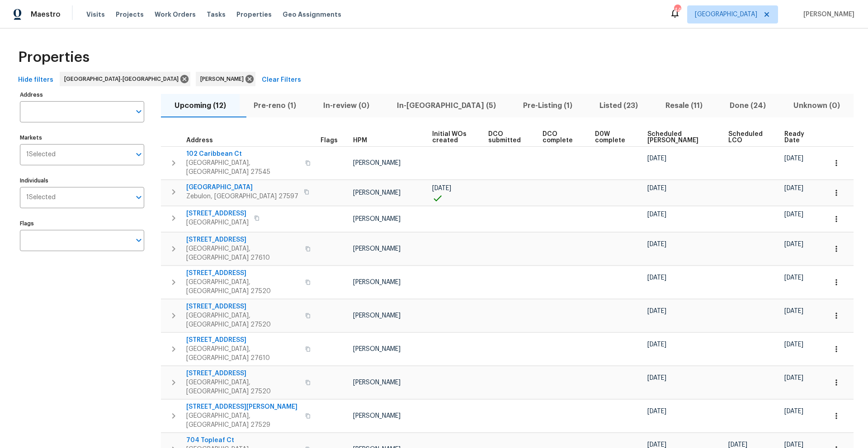 This screenshot has width=868, height=448. Describe the element at coordinates (82, 181) in the screenshot. I see `label: Individuals` at that location.